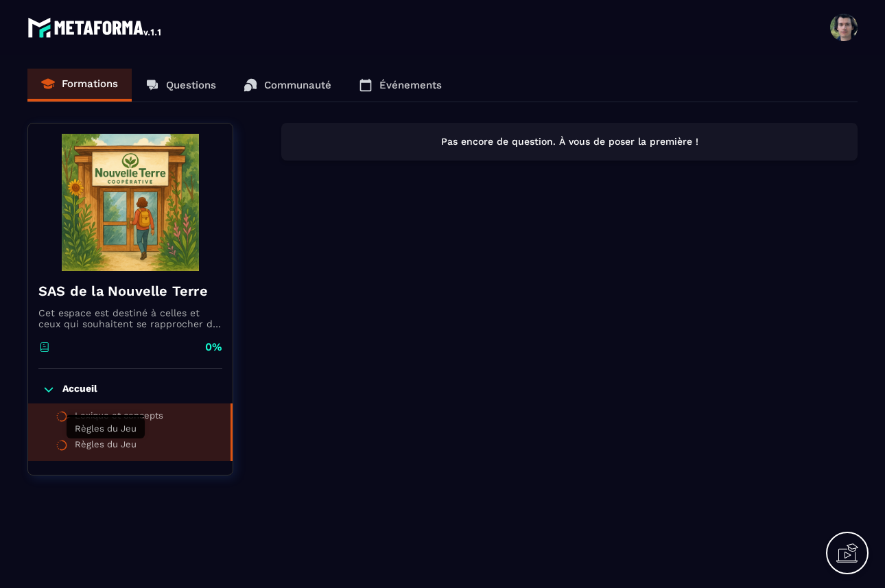 This screenshot has width=885, height=588. I want to click on div: Lexique et concepts, so click(119, 418).